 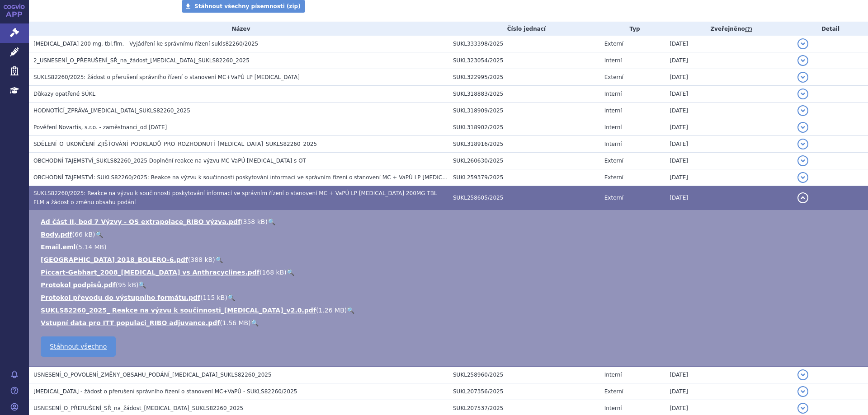 I want to click on span: HODNOTÍCÍ_ZPRÁVA_KISQALI_SUKLS82260_2025, so click(x=112, y=111).